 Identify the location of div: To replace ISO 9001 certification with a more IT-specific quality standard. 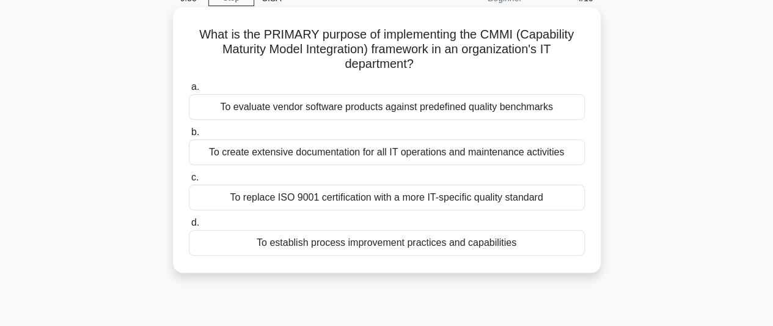
(387, 197).